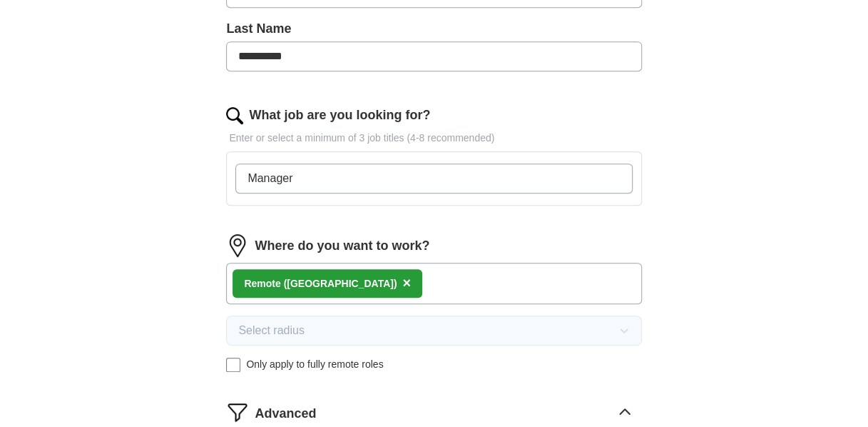 The height and width of the screenshot is (427, 868). I want to click on img: location.png, so click(237, 245).